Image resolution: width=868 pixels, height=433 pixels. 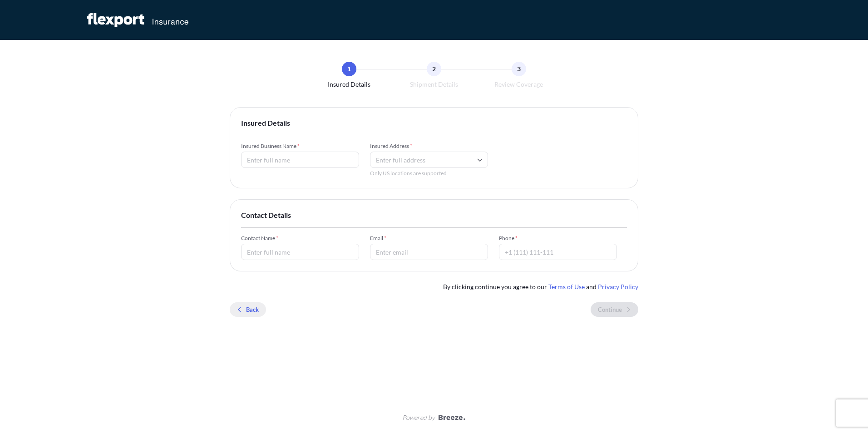 What do you see at coordinates (349, 69) in the screenshot?
I see `span: 1` at bounding box center [349, 69].